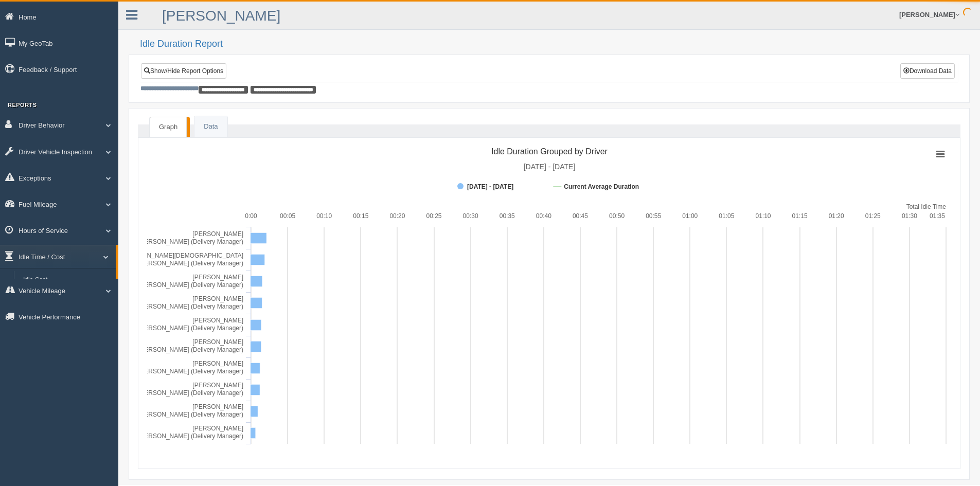 Image resolution: width=980 pixels, height=486 pixels. What do you see at coordinates (927, 207) in the screenshot?
I see `tspan: Total Idle Time` at bounding box center [927, 207].